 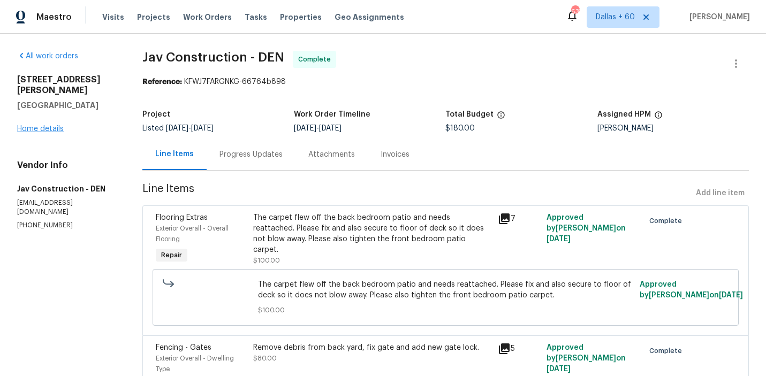 I want to click on span: Work Orders, so click(x=207, y=17).